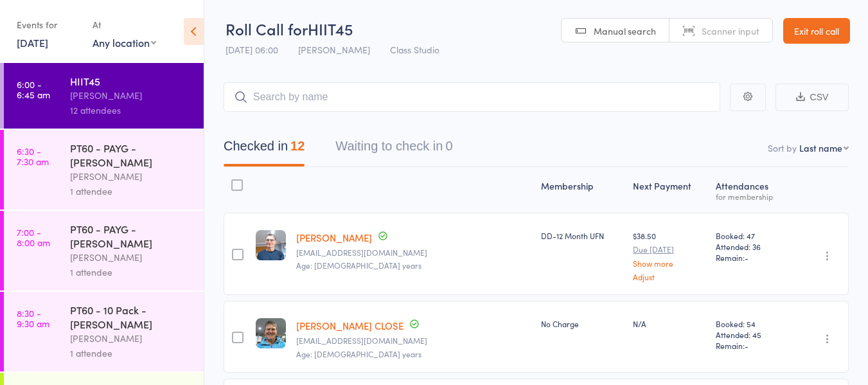 This screenshot has height=385, width=868. Describe the element at coordinates (413, 252) in the screenshot. I see `small: mal_callaghan@hotmail.com` at that location.